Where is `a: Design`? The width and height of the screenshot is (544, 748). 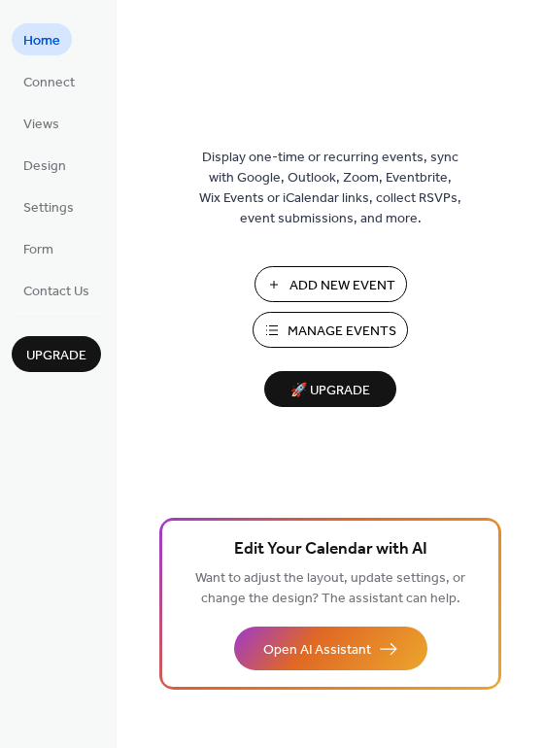 a: Design is located at coordinates (45, 164).